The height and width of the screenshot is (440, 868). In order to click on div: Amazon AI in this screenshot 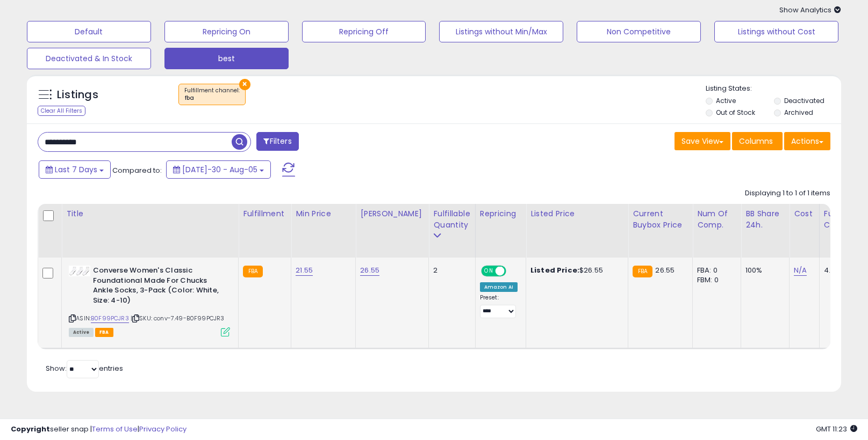, I will do `click(498, 288)`.